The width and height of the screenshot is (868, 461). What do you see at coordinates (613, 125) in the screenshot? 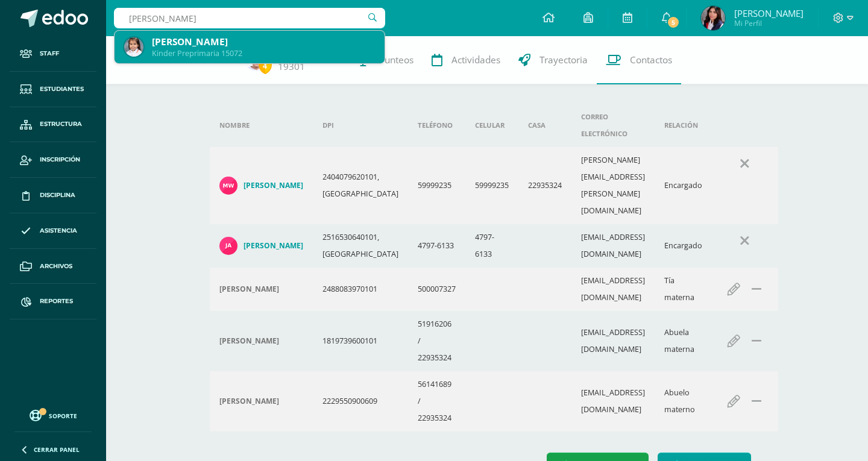
I see `th: Correo electrónico` at bounding box center [613, 125].